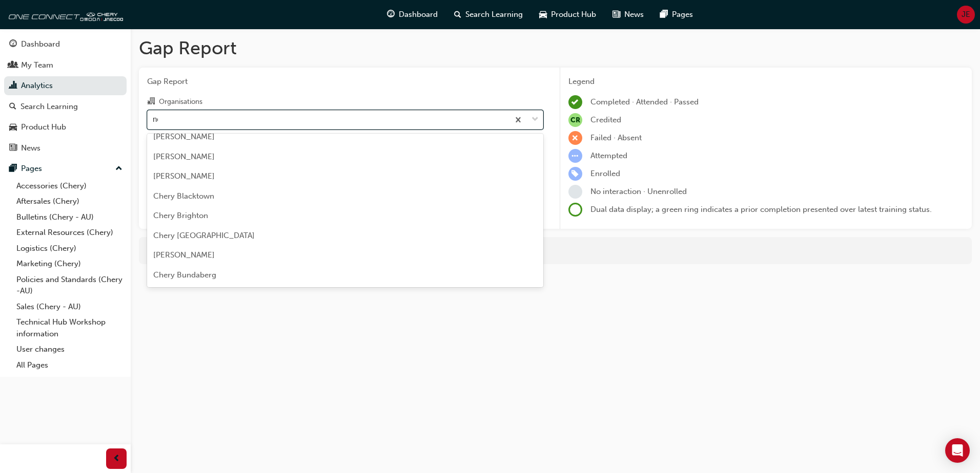 The height and width of the screenshot is (473, 980). I want to click on a: Dashboard, so click(65, 44).